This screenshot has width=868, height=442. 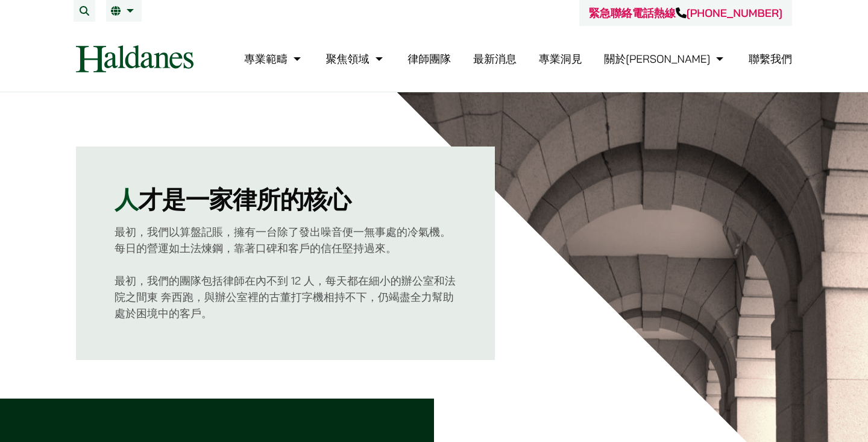 I want to click on p: 最初，我們以算盤記賬，擁有一台除了發出噪音便一無事處的冷氣機。每日的營運如土法煉鋼，靠著口碑和客戶的信任堅持過來。, so click(x=285, y=240).